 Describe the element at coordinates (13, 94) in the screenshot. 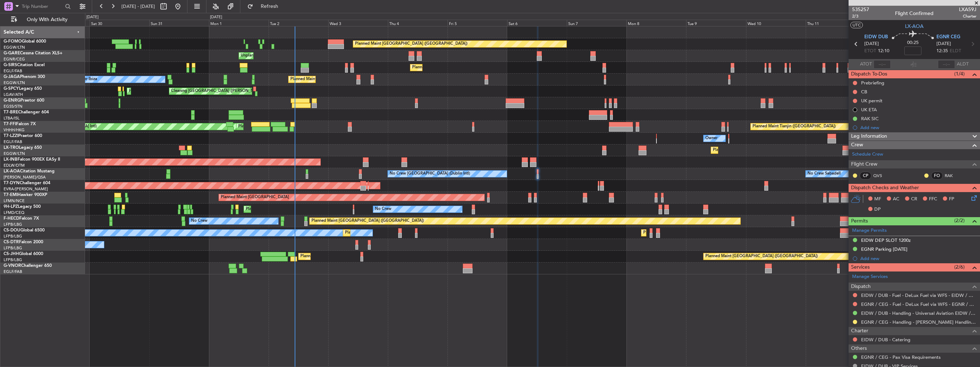

I see `a: LGAV/ATH` at that location.